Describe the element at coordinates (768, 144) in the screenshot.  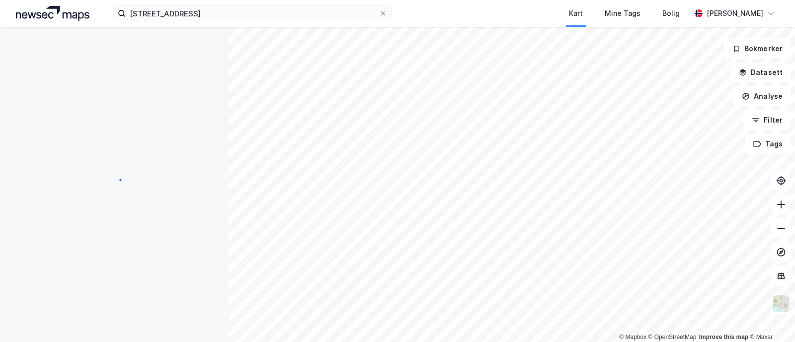
I see `button: Tags` at that location.